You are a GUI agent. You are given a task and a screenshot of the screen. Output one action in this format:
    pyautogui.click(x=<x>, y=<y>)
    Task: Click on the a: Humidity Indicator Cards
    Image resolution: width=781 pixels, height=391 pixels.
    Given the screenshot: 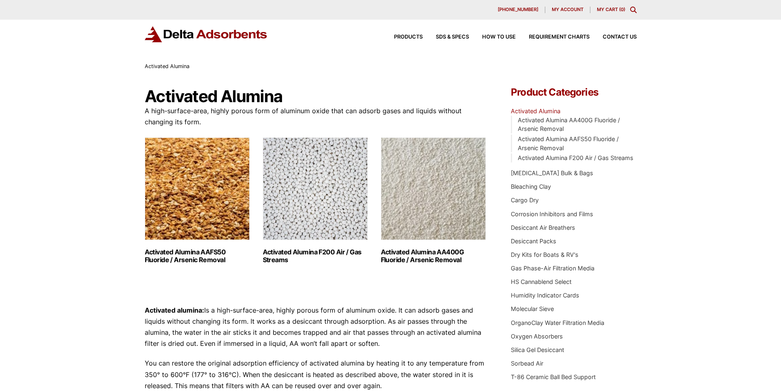 What is the action you would take?
    pyautogui.click(x=545, y=295)
    